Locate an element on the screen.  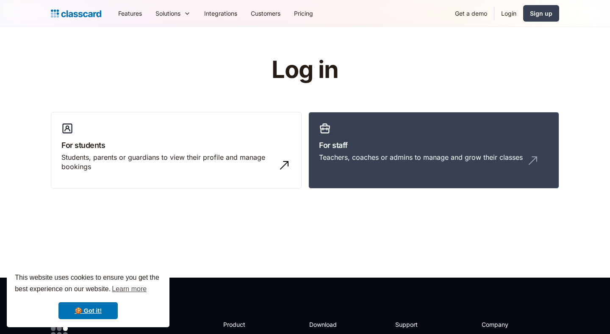
a: For staffTeachers, coaches or admins to manage and grow their classes is located at coordinates (434, 150).